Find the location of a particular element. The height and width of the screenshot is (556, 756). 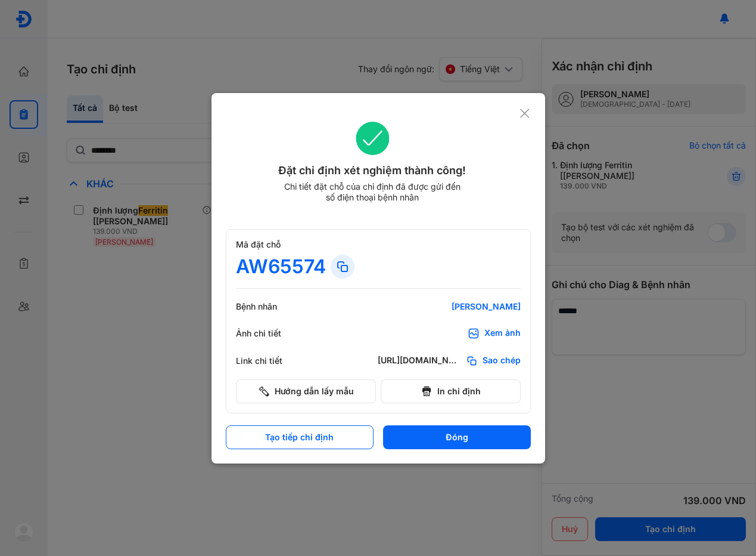

div: Chi tiết đặt chỗ của chỉ định đã được gửi đến số điện thoại bệnh nhân is located at coordinates (372, 192).